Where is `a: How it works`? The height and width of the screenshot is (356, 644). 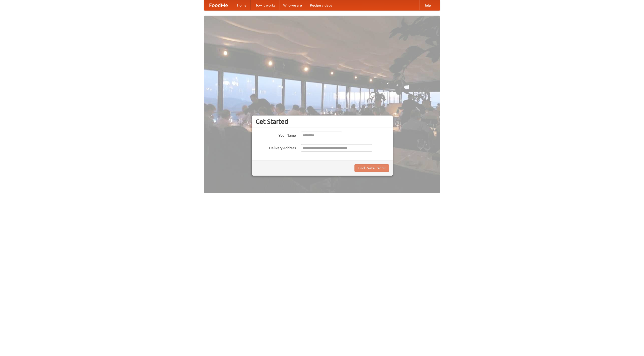
a: How it works is located at coordinates (265, 5).